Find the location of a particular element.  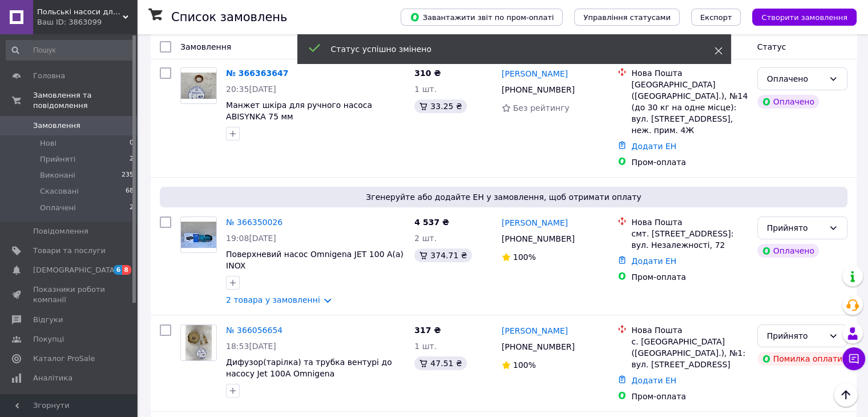

span: Покупці is located at coordinates (49, 339).